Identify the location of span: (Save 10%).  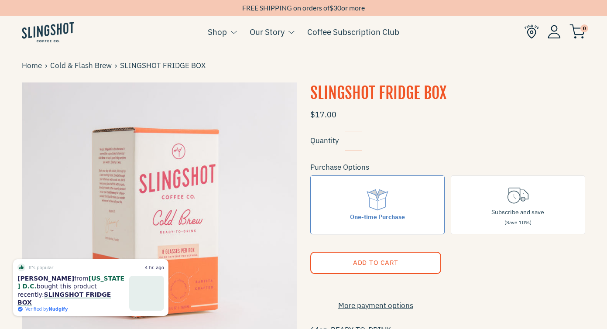
(518, 222).